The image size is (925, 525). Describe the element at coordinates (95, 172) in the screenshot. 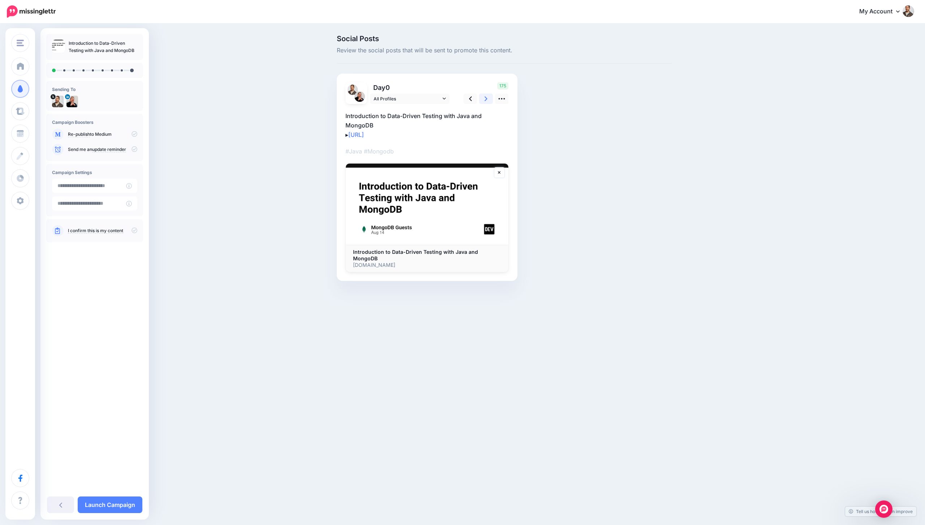

I see `h4: Campaign Settings` at that location.